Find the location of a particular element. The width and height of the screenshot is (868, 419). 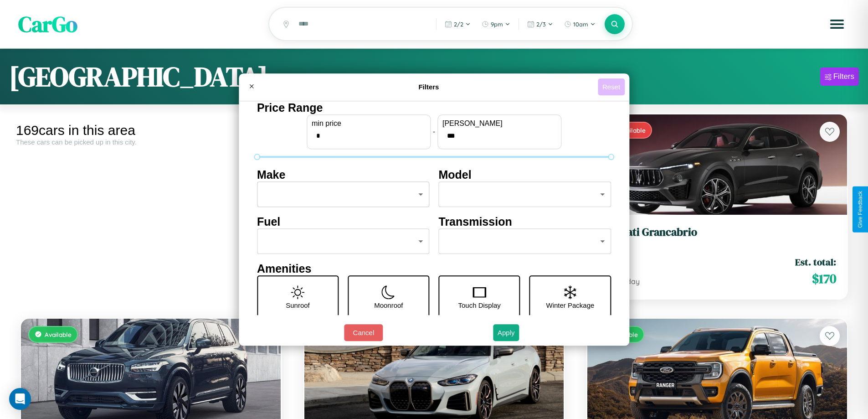

span: $ 170 is located at coordinates (824, 279).